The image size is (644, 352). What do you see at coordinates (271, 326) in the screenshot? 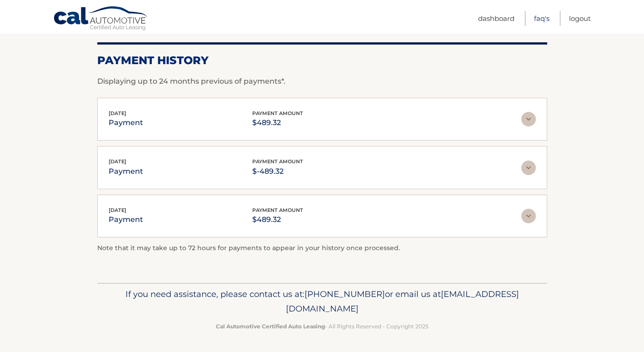
I see `strong: Cal Automotive Certified Auto Leasing` at bounding box center [271, 326].